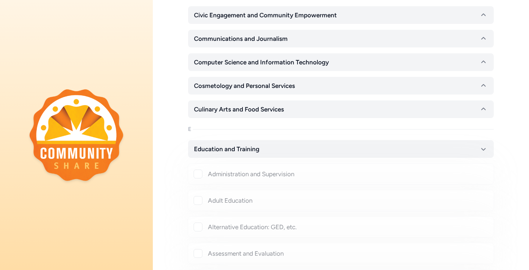  I want to click on img: logo, so click(76, 135).